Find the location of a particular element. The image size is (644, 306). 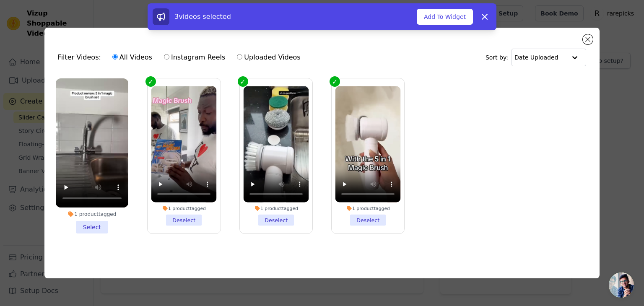

label: Uploaded Videos is located at coordinates (268, 57).